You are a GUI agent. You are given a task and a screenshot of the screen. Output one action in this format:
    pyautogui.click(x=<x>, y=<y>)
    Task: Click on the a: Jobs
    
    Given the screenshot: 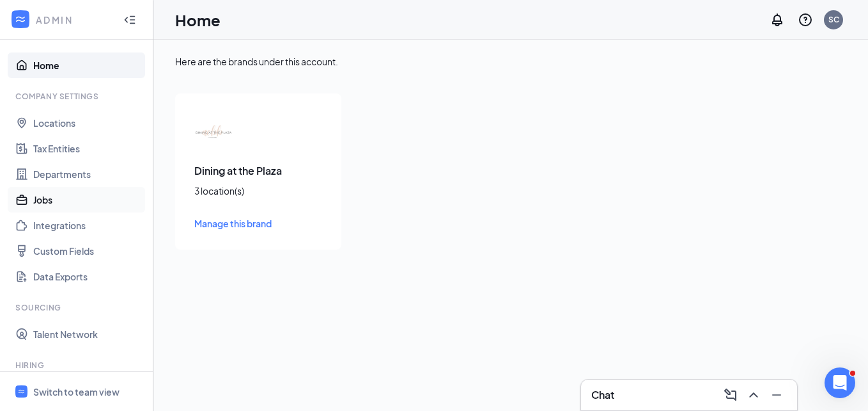 What is the action you would take?
    pyautogui.click(x=88, y=200)
    